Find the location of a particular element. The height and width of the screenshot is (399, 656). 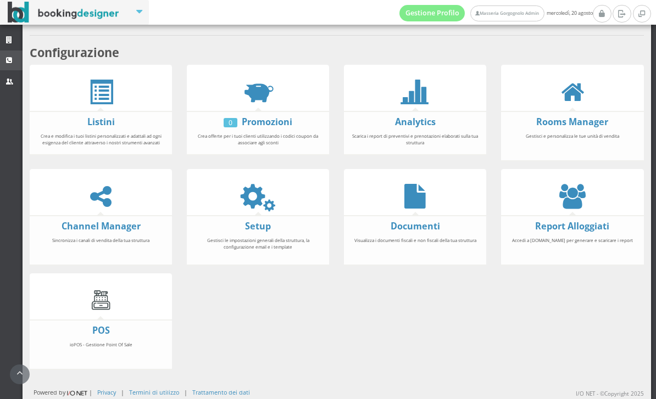

a: Gestione Profilo is located at coordinates (432, 13).